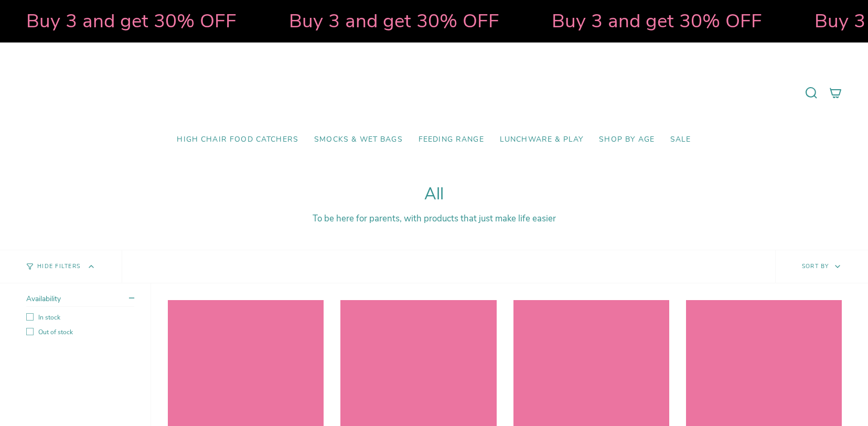 This screenshot has height=426, width=868. What do you see at coordinates (451, 140) in the screenshot?
I see `span: Feeding Range` at bounding box center [451, 140].